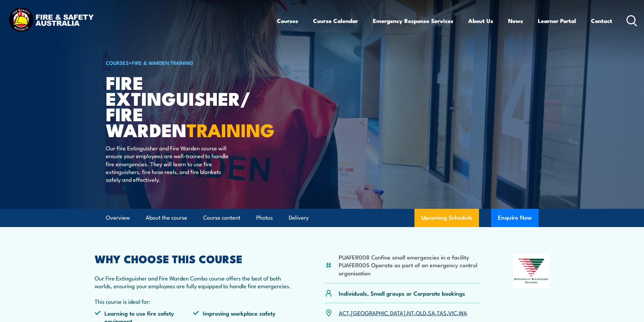  Describe the element at coordinates (531, 271) in the screenshot. I see `img: Nationally Recognised Training logo.` at that location.